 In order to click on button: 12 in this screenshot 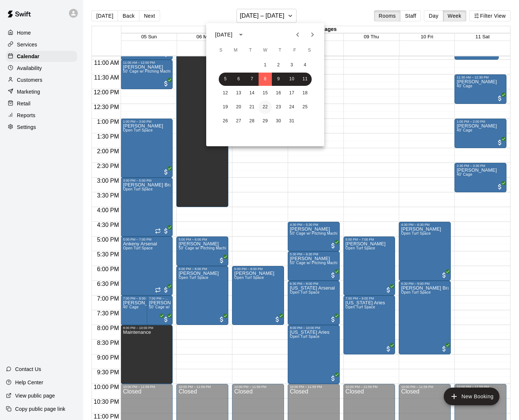, I will do `click(226, 93)`.